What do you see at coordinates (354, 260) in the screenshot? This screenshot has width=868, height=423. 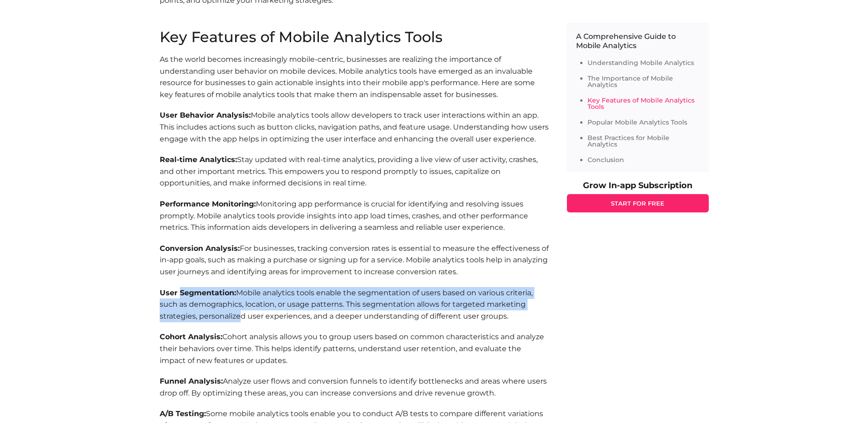 I see `p: For businesses, tracking conversion rates is essential to measure the effectiveness of in-app goa...` at bounding box center [354, 260].